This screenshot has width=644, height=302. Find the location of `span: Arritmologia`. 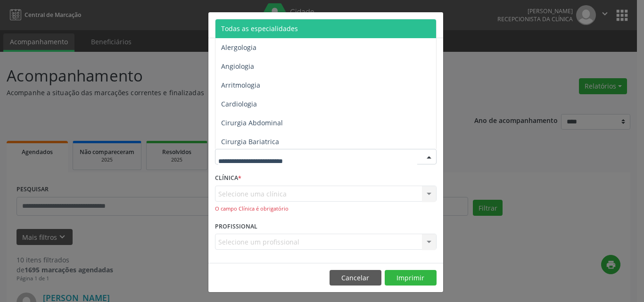

span: Arritmologia is located at coordinates (240, 85).